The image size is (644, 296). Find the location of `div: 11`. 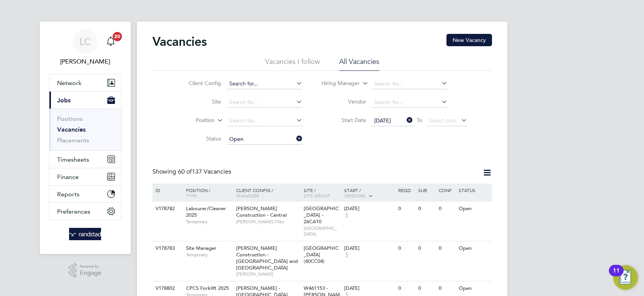

div: 11 is located at coordinates (615, 276).